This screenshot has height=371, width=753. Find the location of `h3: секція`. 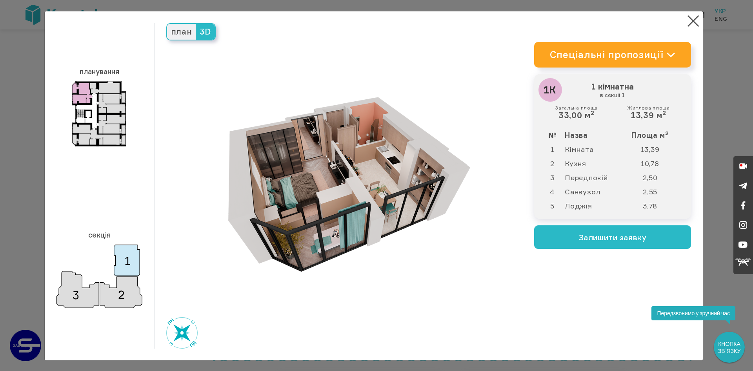

h3: секція is located at coordinates (99, 235).